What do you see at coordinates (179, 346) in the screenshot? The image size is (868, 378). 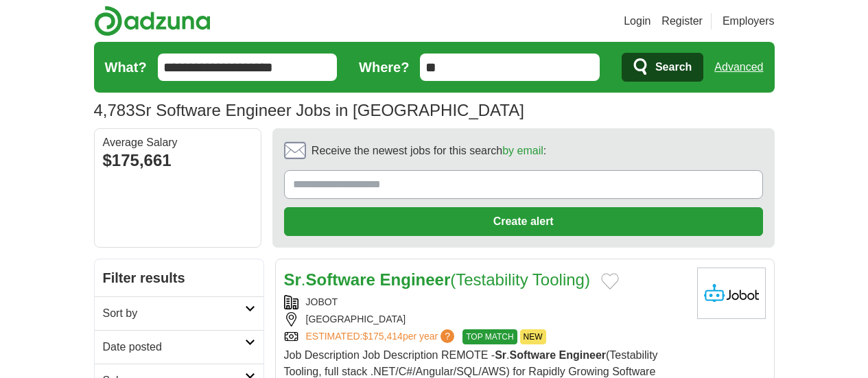 I see `a: Date posted` at bounding box center [179, 346].